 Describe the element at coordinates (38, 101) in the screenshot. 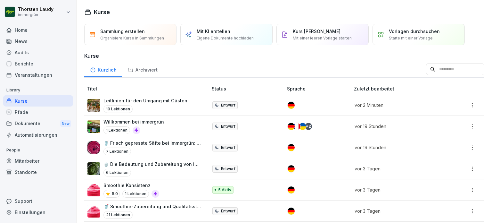

I see `a: Kurse` at that location.